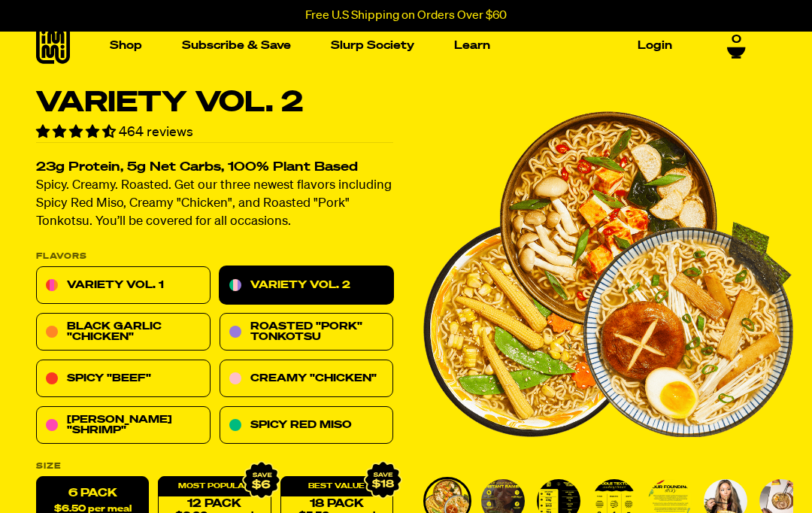 The image size is (812, 513). I want to click on h2: 23g Protein, 5g Net Carbs, 100% Plant Based, so click(215, 168).